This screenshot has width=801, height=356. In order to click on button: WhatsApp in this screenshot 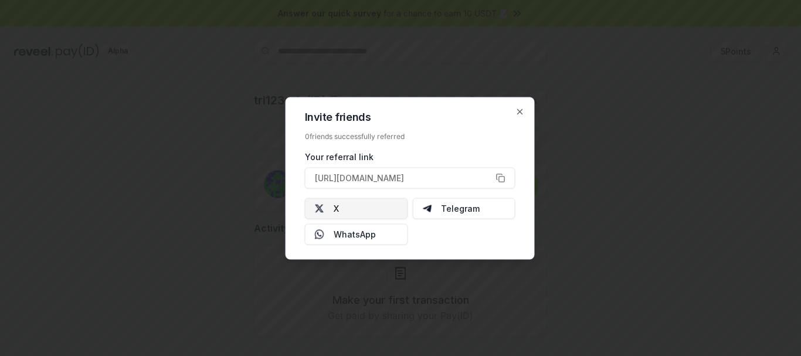, I will do `click(357, 234)`.